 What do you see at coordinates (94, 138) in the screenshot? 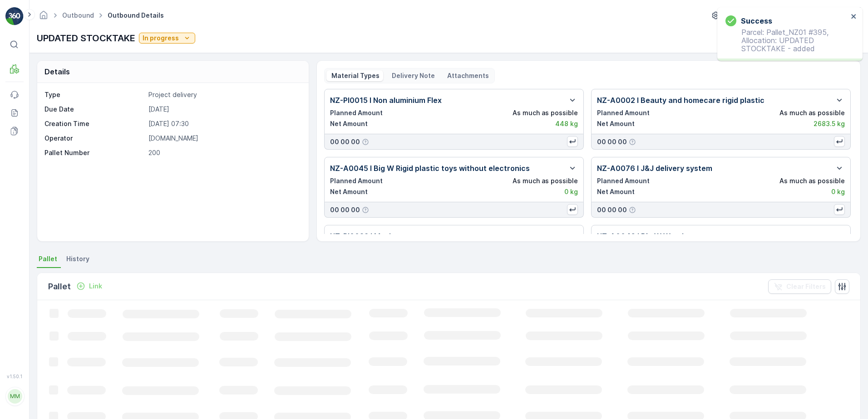
I see `p: Operator` at bounding box center [94, 138].